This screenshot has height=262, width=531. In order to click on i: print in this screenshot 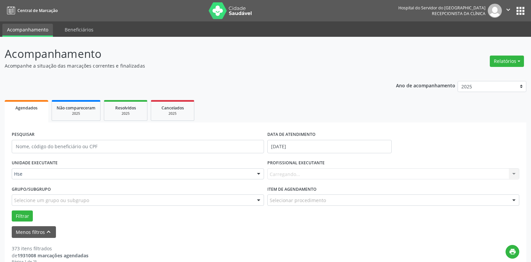, I will do `click(512, 252)`.